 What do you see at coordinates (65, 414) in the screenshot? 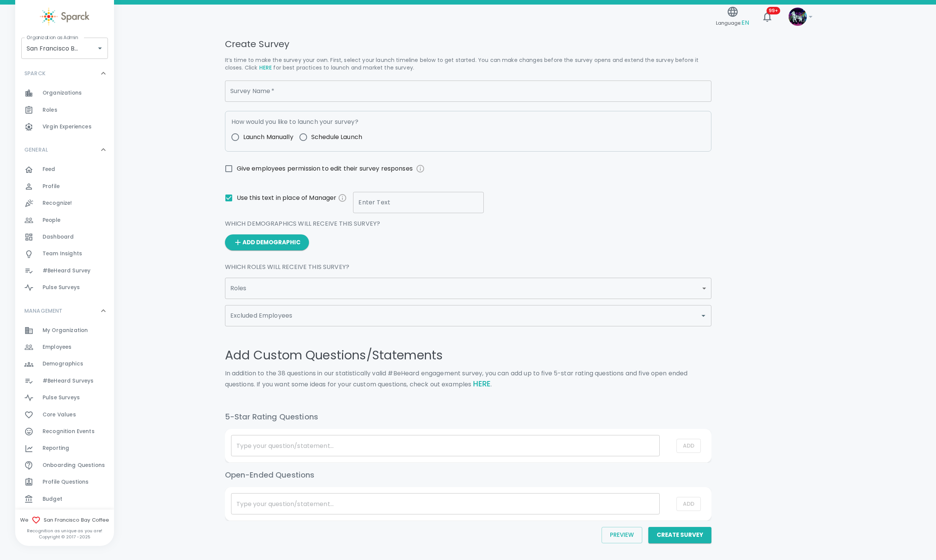
I see `div: Core Values` at bounding box center [65, 414].